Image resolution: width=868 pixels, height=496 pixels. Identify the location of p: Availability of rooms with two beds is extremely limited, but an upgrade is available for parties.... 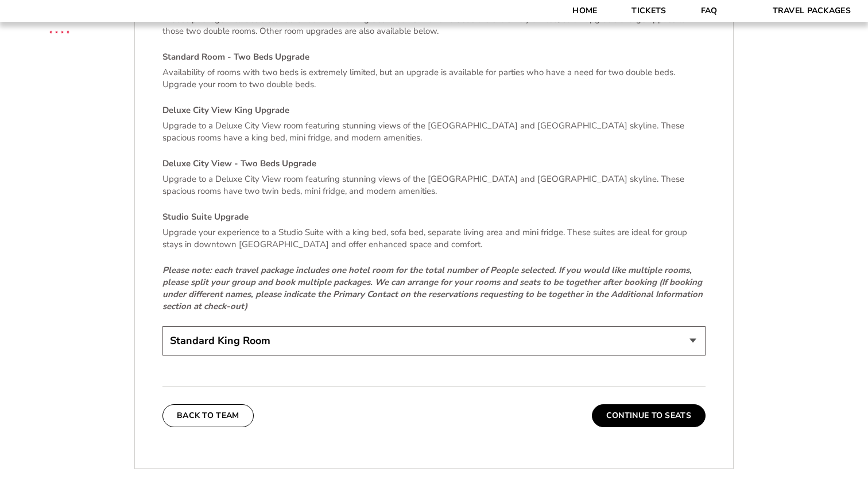
(434, 79).